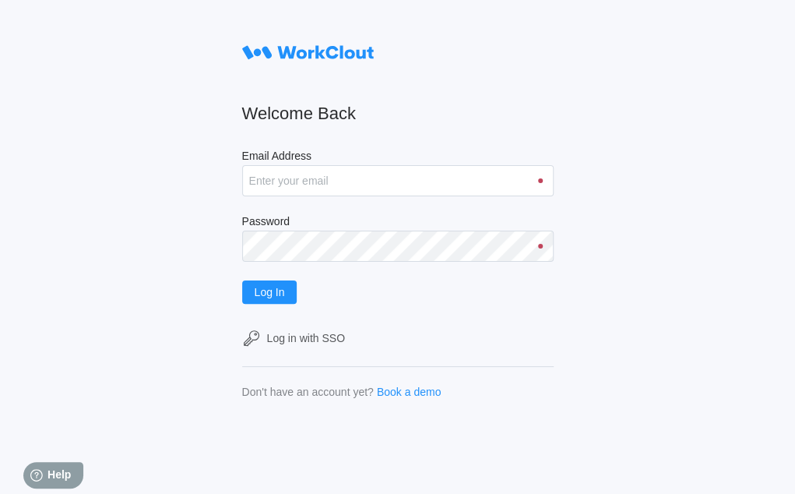 This screenshot has height=494, width=795. What do you see at coordinates (269, 292) in the screenshot?
I see `span: Log In` at bounding box center [269, 292].